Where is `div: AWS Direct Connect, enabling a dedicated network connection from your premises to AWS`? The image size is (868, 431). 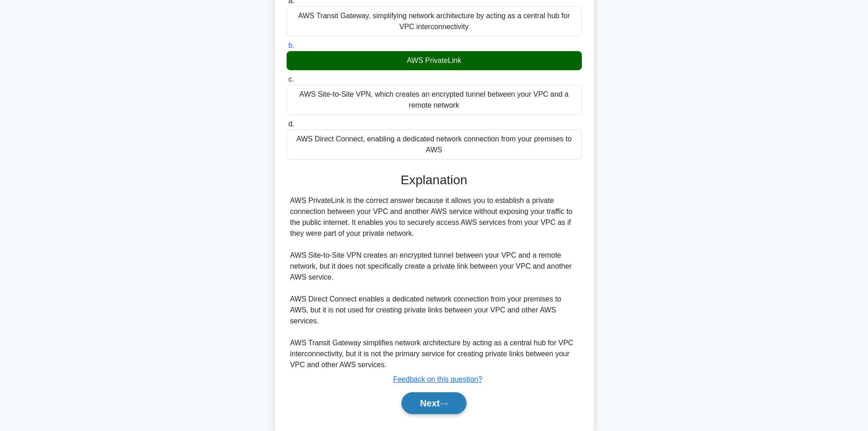 div: AWS Direct Connect, enabling a dedicated network connection from your premises to AWS is located at coordinates (434, 145).